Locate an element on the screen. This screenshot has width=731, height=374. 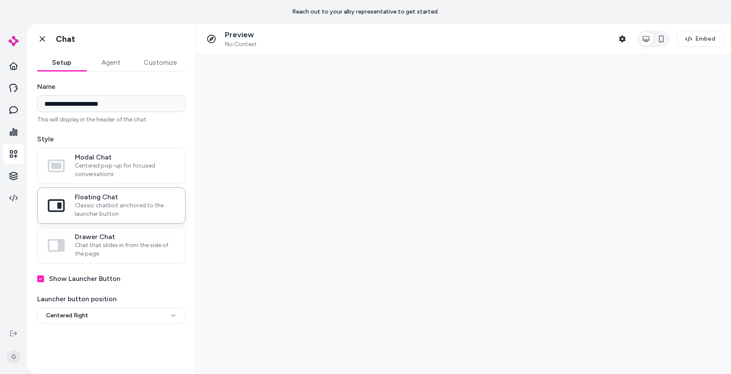
span: Drawer Chat is located at coordinates (125, 237).